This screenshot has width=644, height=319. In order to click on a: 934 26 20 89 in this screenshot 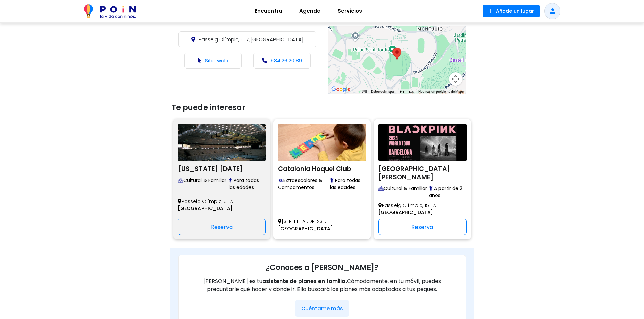, I will do `click(286, 60)`.